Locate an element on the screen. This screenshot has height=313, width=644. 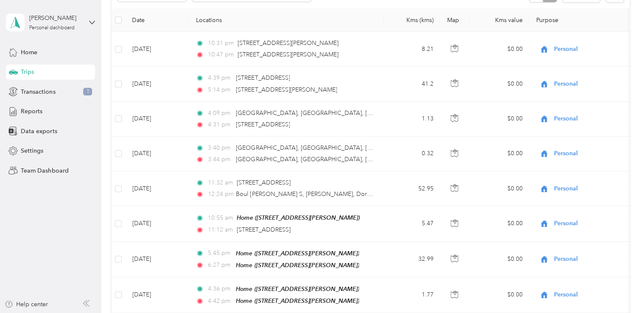
th: Date is located at coordinates (157, 20).